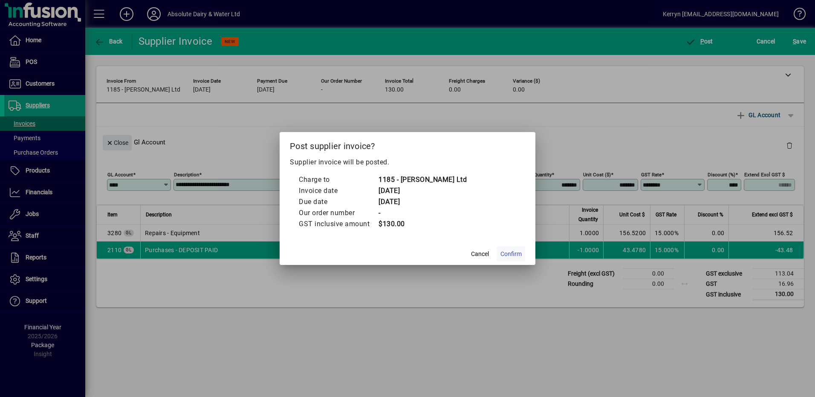 The height and width of the screenshot is (397, 815). I want to click on button: Confirm, so click(511, 254).